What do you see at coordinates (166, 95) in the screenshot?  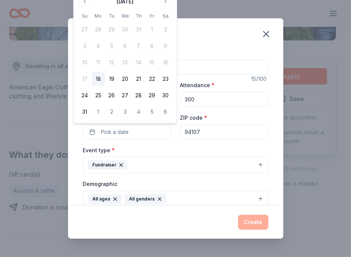 I see `button: 30` at bounding box center [166, 95].